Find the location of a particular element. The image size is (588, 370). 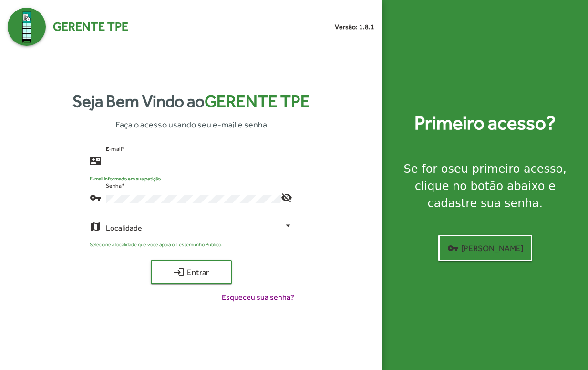

span: Entrar is located at coordinates (192, 272).